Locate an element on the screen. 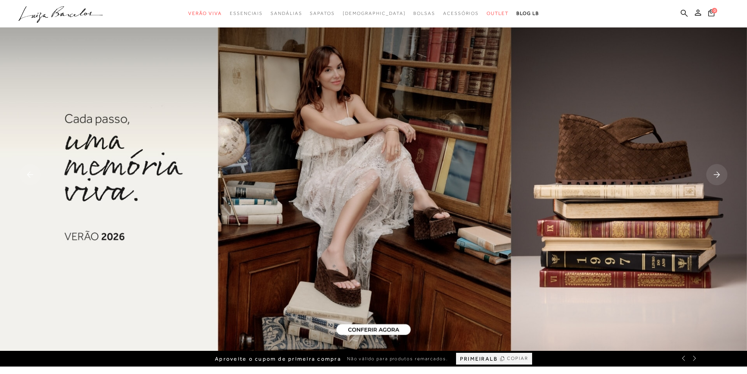 The image size is (747, 374). span: Aproveite o cupom de primeira compra is located at coordinates (278, 358).